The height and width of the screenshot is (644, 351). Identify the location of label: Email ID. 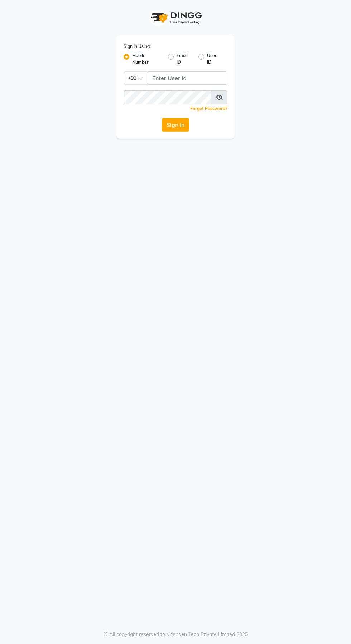
(184, 59).